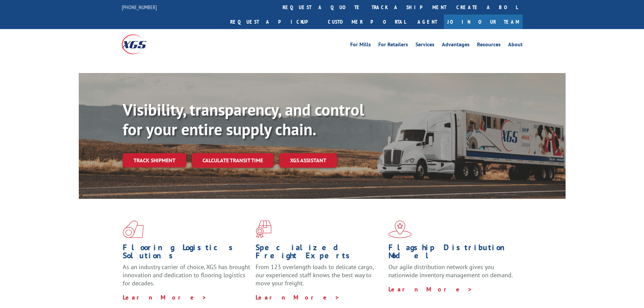 The image size is (644, 308). What do you see at coordinates (489, 46) in the screenshot?
I see `a: Resources` at bounding box center [489, 46].